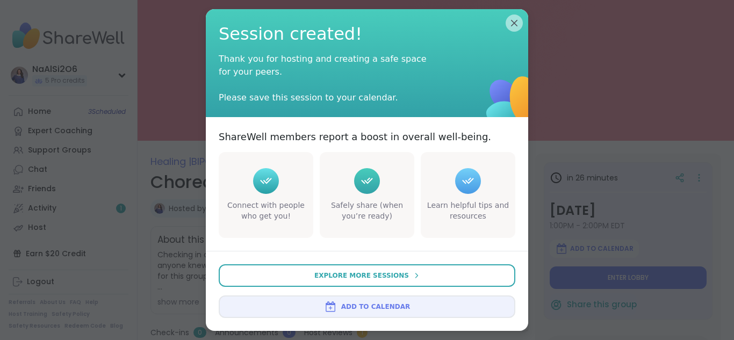  Describe the element at coordinates (326, 78) in the screenshot. I see `div: Thank you for hosting and creating a safe space for your peers. Please save this session to your ...` at that location.